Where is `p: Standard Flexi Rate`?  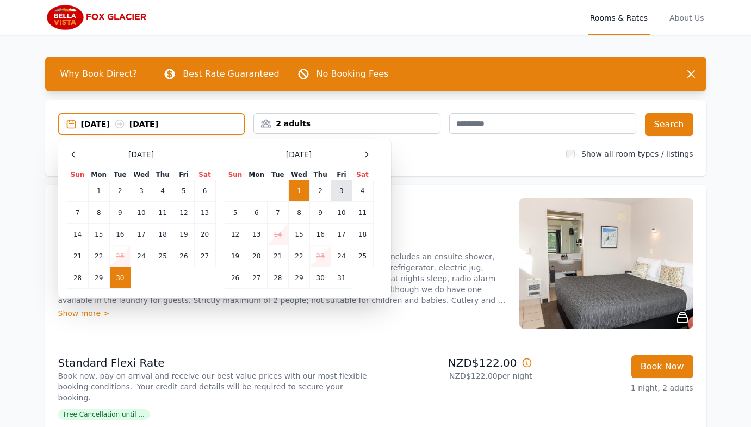
p: Standard Flexi Rate is located at coordinates (215, 363).